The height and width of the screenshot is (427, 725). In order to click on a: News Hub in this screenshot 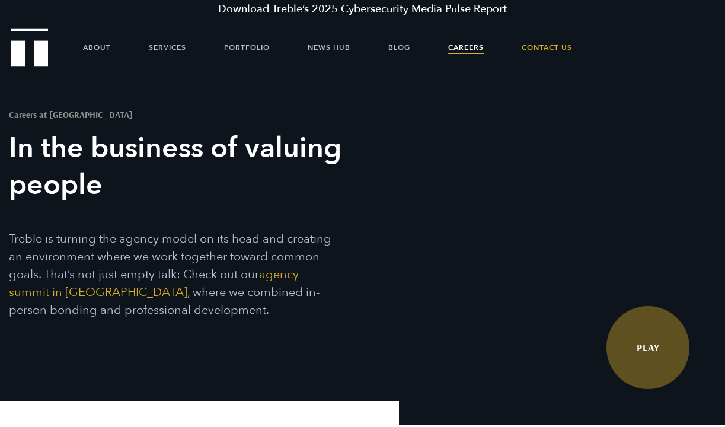, I will do `click(329, 47)`.